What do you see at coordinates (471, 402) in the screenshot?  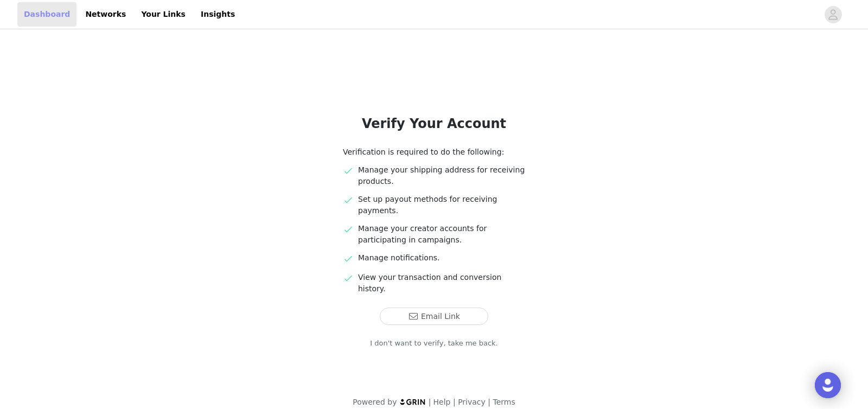 I see `a: Privacy` at bounding box center [471, 402].